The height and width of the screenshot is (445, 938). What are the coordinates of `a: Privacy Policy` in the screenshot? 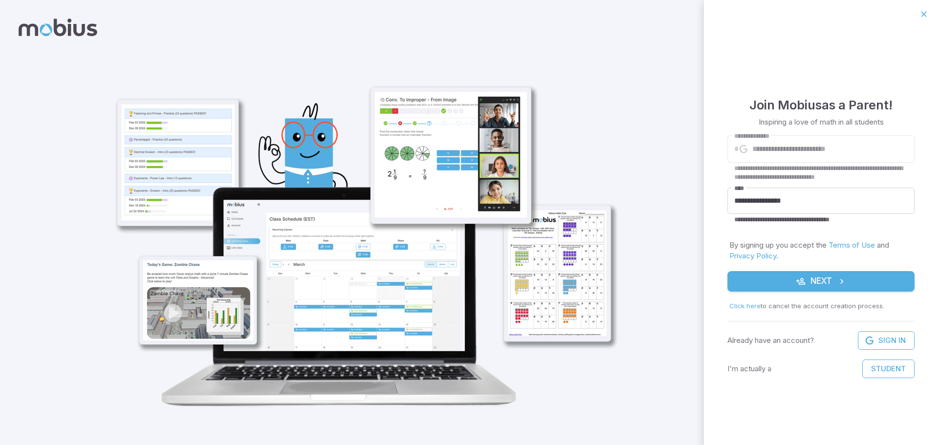 It's located at (753, 255).